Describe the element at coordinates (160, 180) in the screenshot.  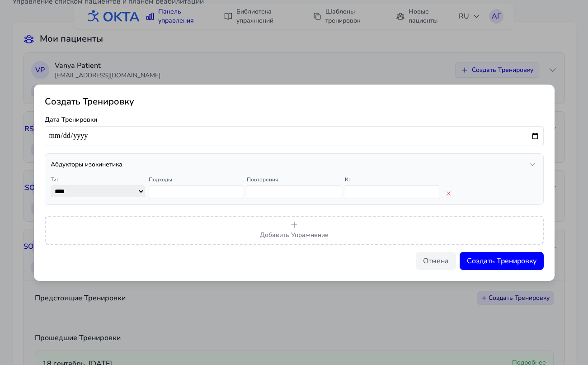
I see `label: Подходы` at that location.